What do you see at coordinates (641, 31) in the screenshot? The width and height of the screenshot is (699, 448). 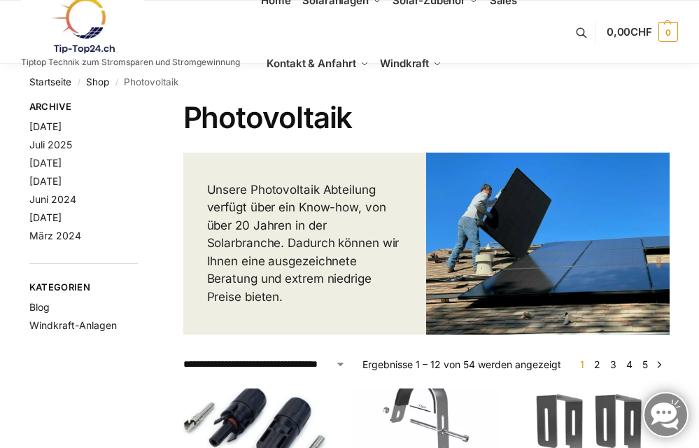 I see `span: CHF` at bounding box center [641, 31].